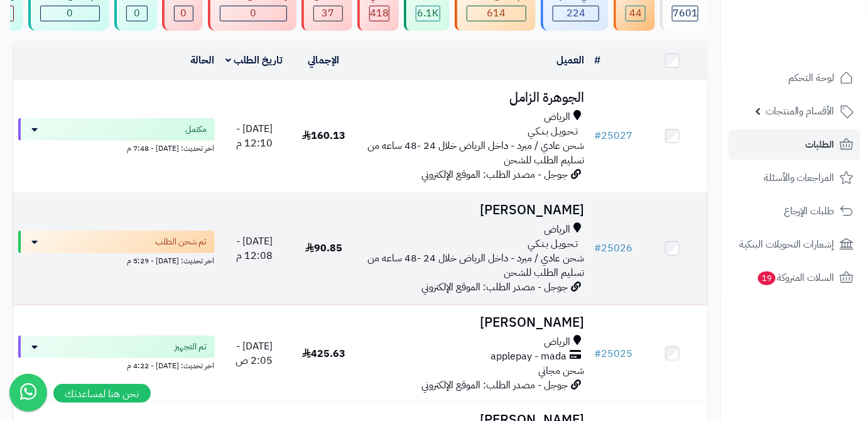  I want to click on span: إشعارات التحويلات البنكية, so click(787, 245).